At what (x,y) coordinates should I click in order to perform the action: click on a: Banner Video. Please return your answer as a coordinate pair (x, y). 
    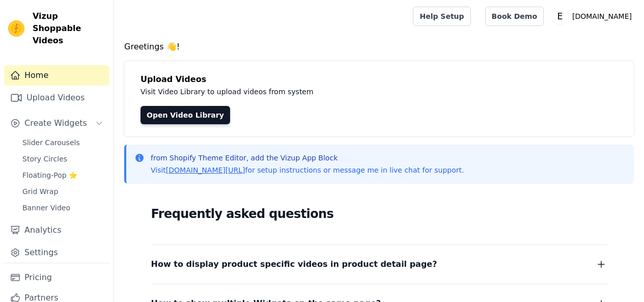
    Looking at the image, I should click on (63, 208).